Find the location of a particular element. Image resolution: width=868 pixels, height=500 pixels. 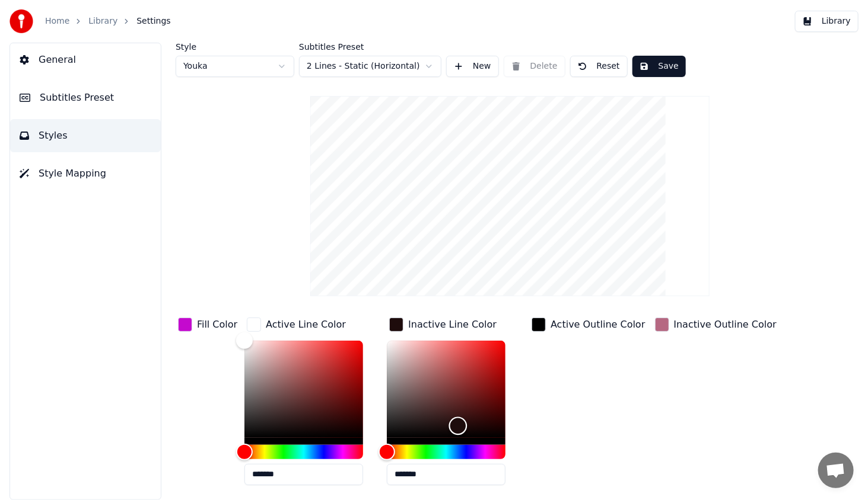

span: General is located at coordinates (57, 60).